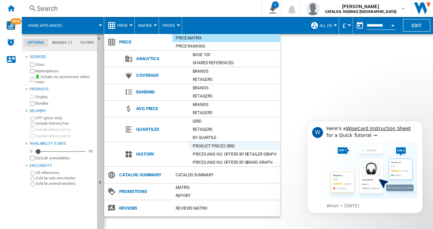 The width and height of the screenshot is (433, 229). I want to click on span: Catalog Summary, so click(144, 175).